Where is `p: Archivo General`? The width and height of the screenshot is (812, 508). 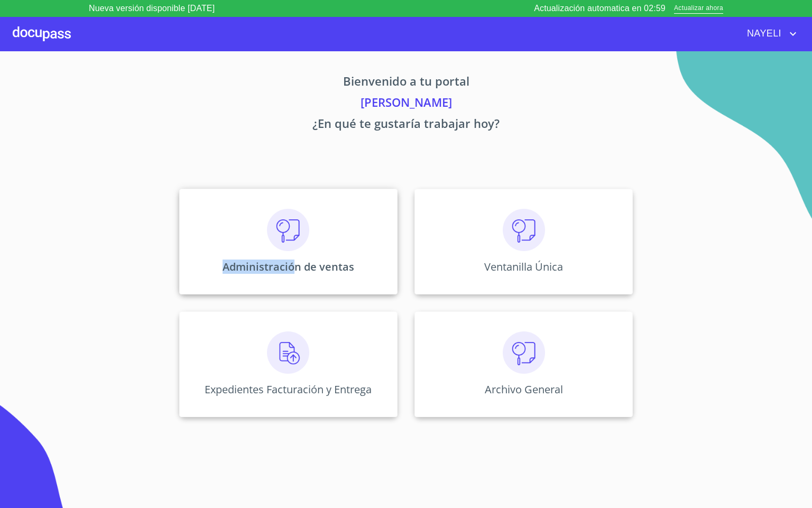 p: Archivo General is located at coordinates (523, 389).